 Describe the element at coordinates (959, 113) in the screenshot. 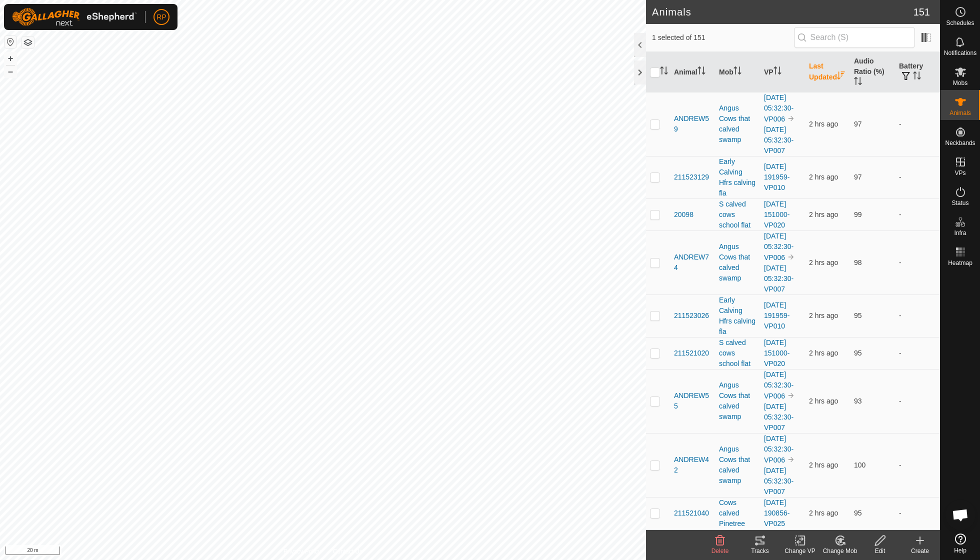

I see `span: Animals` at that location.